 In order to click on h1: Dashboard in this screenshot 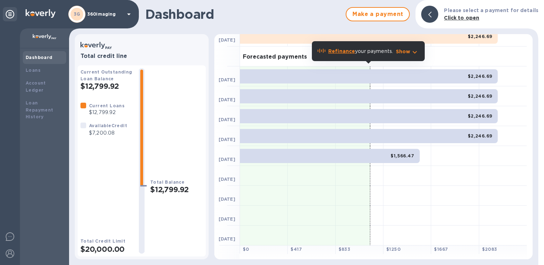, I will do `click(243, 14)`.